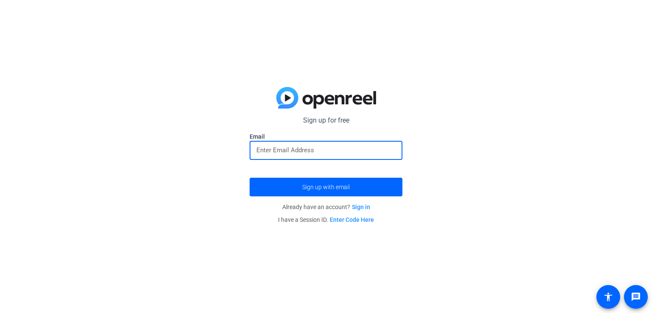  I want to click on button: Sign up with email, so click(326, 187).